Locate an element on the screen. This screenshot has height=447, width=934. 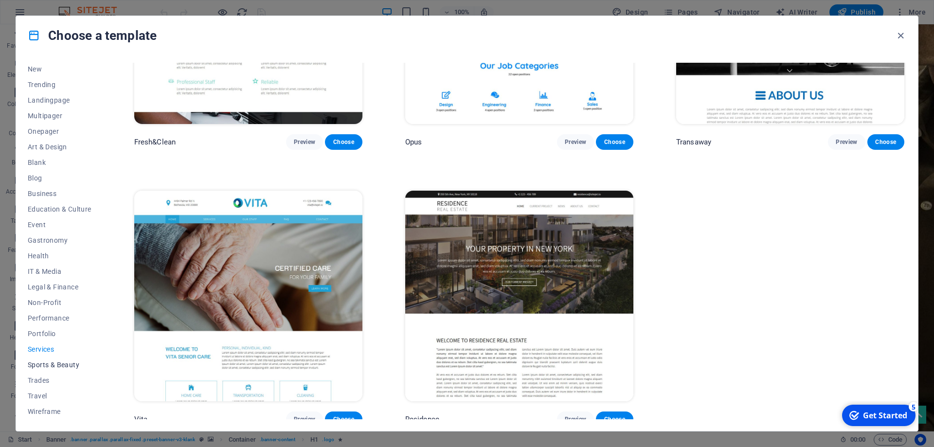
span: Performance is located at coordinates (59, 318).